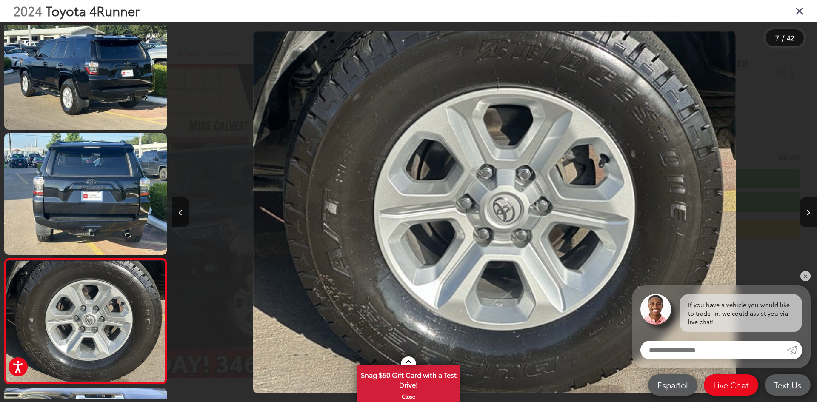 Image resolution: width=817 pixels, height=402 pixels. What do you see at coordinates (713, 350) in the screenshot?
I see `input: Enter your message` at bounding box center [713, 350].